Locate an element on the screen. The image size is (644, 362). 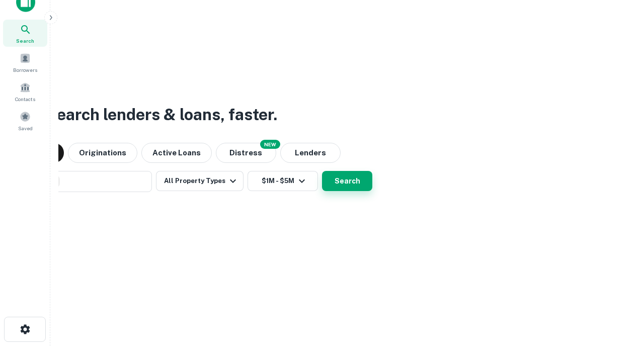
div: Chat Widget is located at coordinates (619, 306).